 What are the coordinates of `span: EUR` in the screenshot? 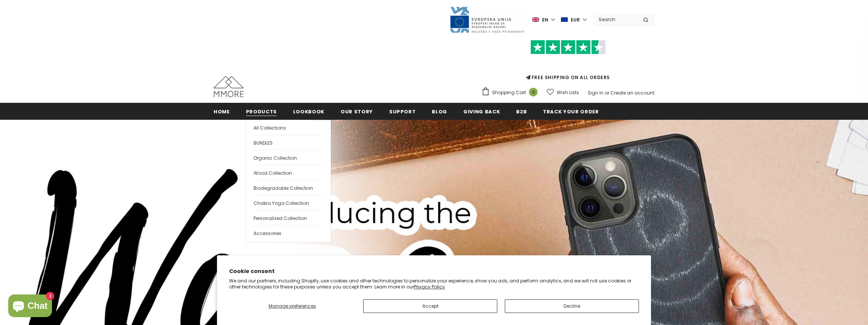 It's located at (575, 20).